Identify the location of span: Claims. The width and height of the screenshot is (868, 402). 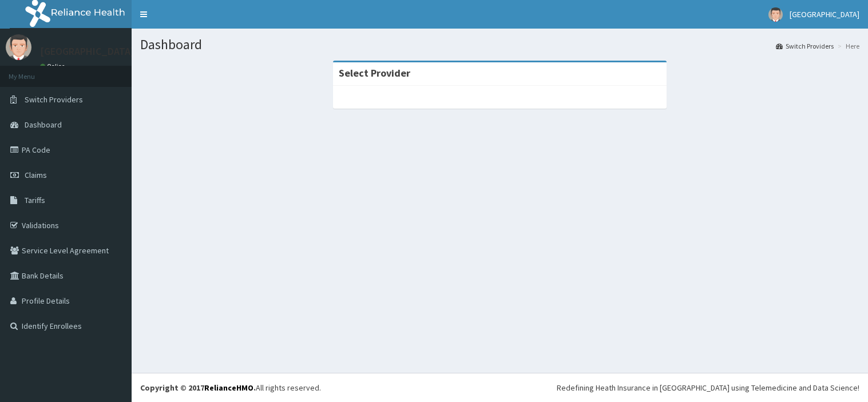
(35, 175).